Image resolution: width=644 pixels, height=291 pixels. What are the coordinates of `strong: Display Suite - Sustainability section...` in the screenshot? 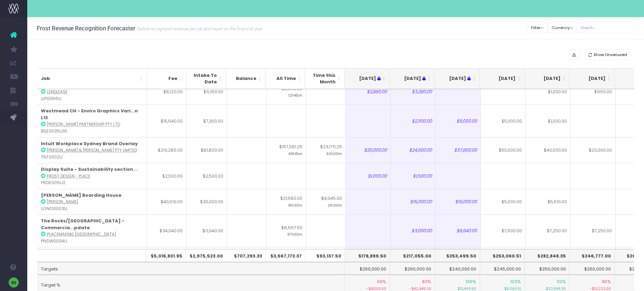 It's located at (89, 169).